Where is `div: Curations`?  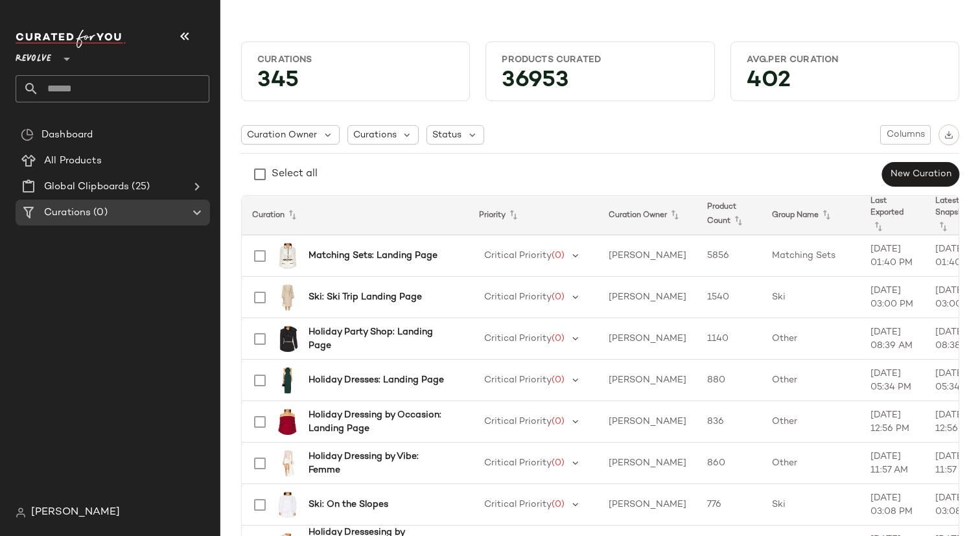
div: Curations is located at coordinates (355, 59).